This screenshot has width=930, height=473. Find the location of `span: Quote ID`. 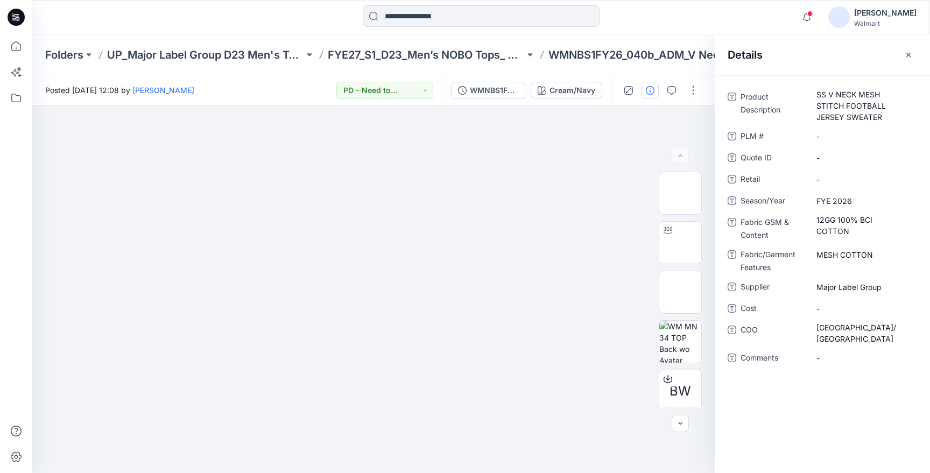

span: Quote ID is located at coordinates (773, 159).